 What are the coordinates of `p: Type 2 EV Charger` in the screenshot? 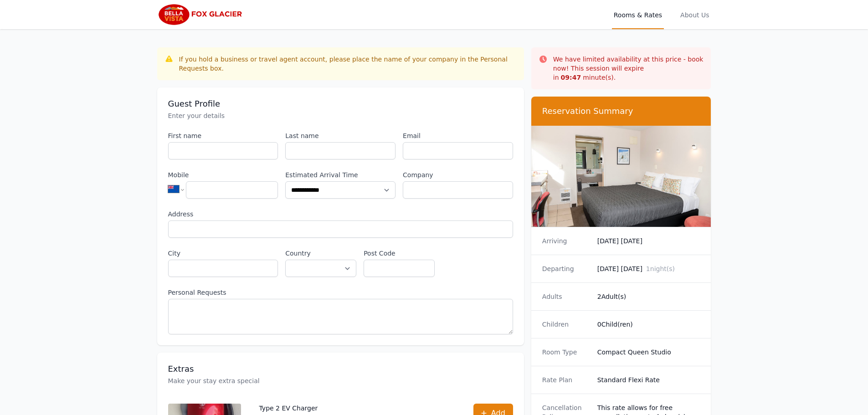 It's located at (357, 408).